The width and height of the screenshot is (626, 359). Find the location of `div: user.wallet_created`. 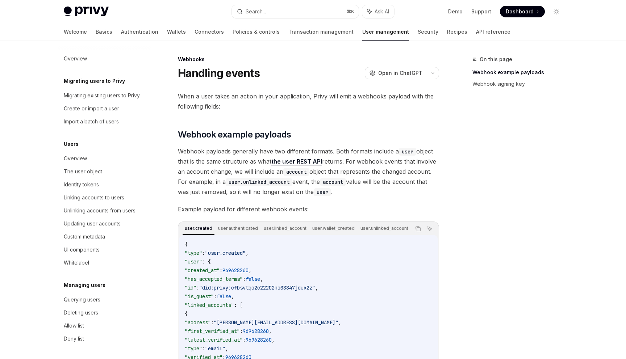

div: user.wallet_created is located at coordinates (333, 229).